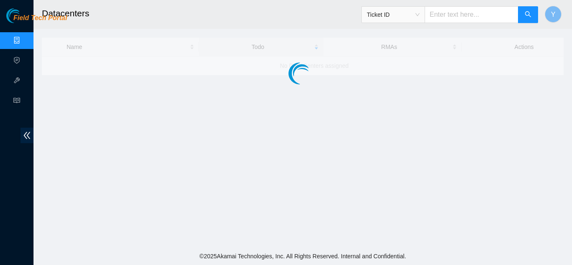 The image size is (572, 265). Describe the element at coordinates (303, 256) in the screenshot. I see `footer: © 2025 Akamai Technologies, Inc. All Rights Reserved. Internal and Confidential.` at that location.